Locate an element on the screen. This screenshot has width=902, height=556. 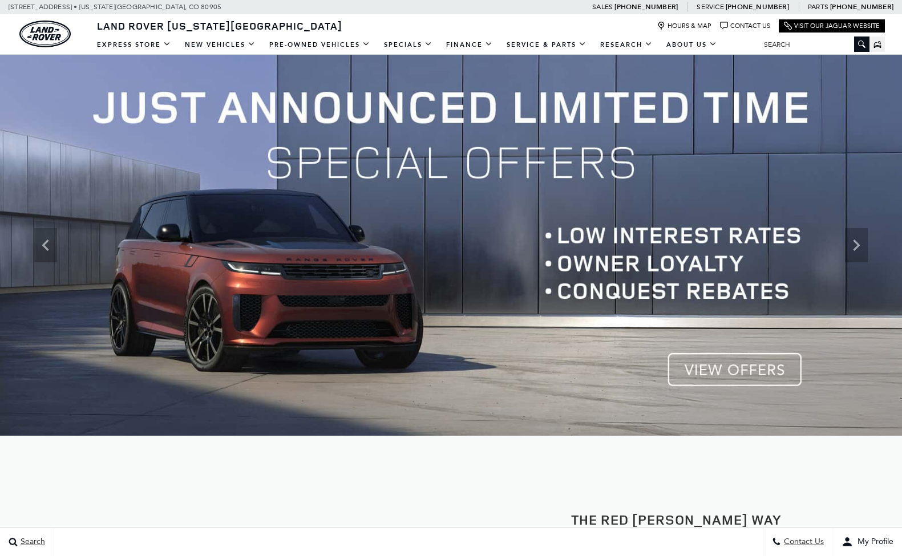
a: Contact Us is located at coordinates (745, 26).